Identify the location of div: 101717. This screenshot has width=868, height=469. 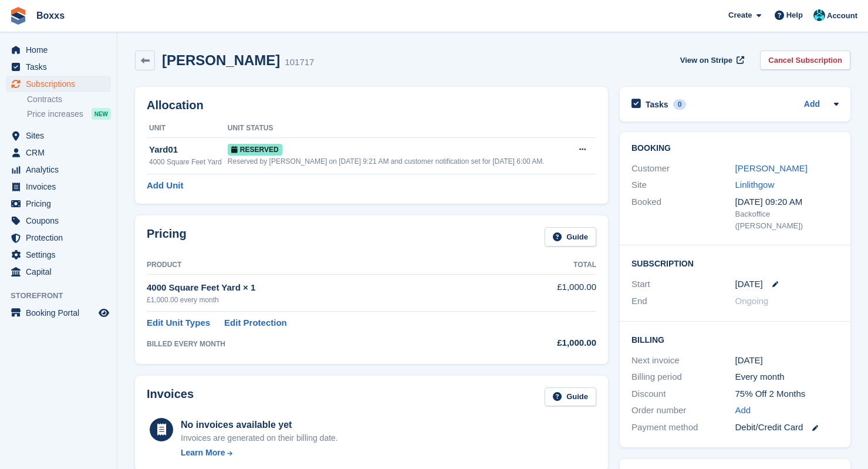
(299, 62).